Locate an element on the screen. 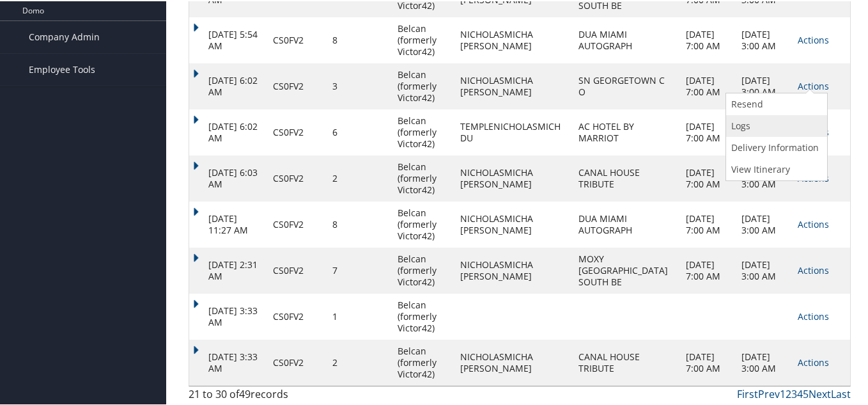 Image resolution: width=868 pixels, height=405 pixels. td: TEMPLENICHOLASMICH DU is located at coordinates (514, 132).